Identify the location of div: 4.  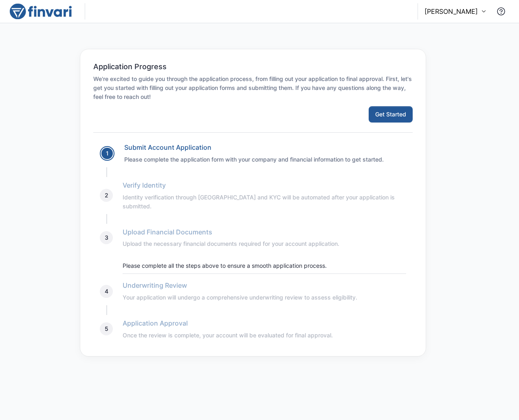
(106, 292).